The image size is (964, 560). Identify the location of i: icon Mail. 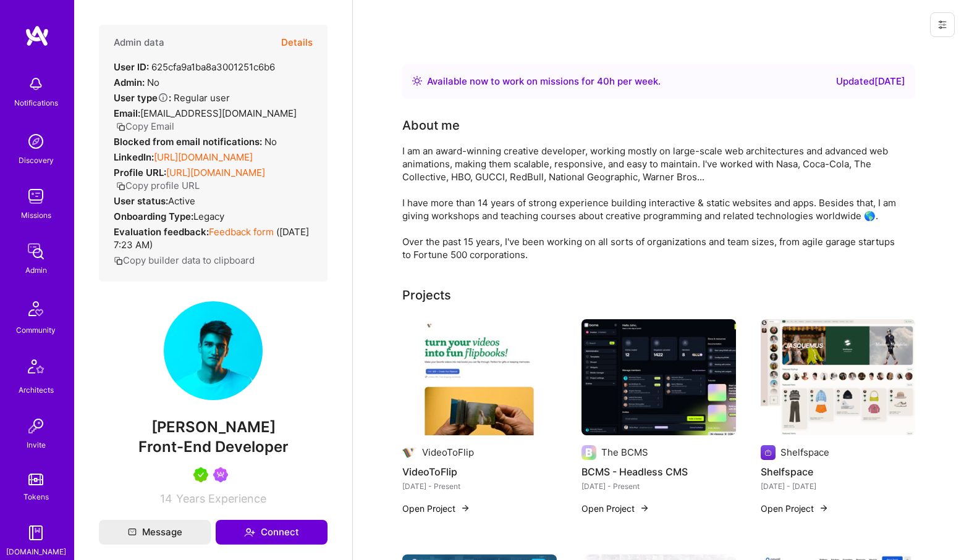
(133, 532).